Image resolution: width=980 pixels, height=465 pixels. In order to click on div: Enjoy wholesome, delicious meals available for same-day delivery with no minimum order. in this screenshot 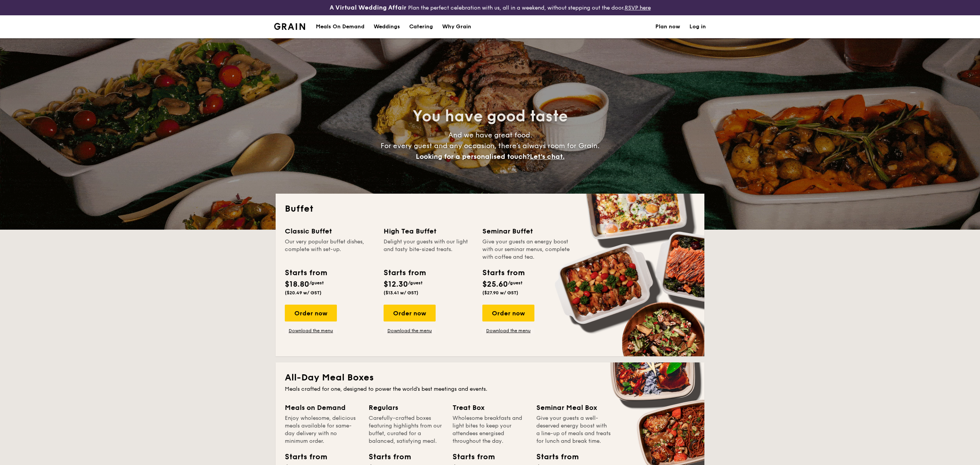, I will do `click(322, 430)`.